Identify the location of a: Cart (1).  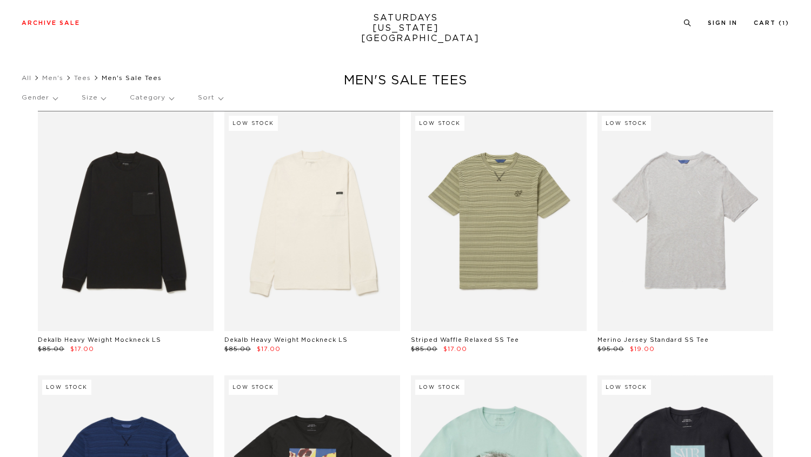
(772, 23).